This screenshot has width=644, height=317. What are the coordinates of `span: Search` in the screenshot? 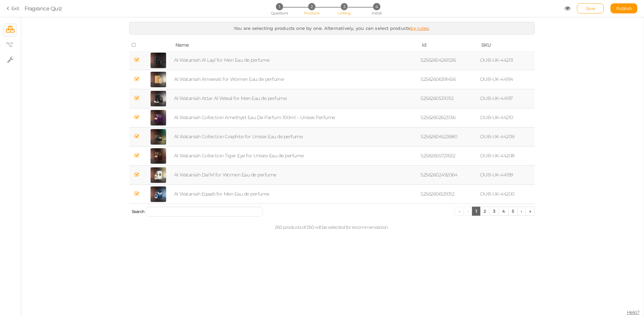 It's located at (138, 212).